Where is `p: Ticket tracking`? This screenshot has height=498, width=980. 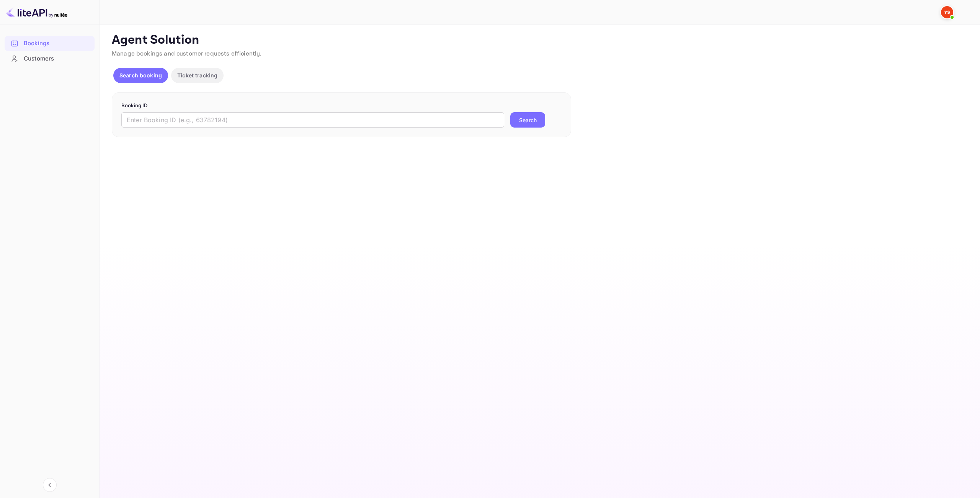
p: Ticket tracking is located at coordinates (197, 75).